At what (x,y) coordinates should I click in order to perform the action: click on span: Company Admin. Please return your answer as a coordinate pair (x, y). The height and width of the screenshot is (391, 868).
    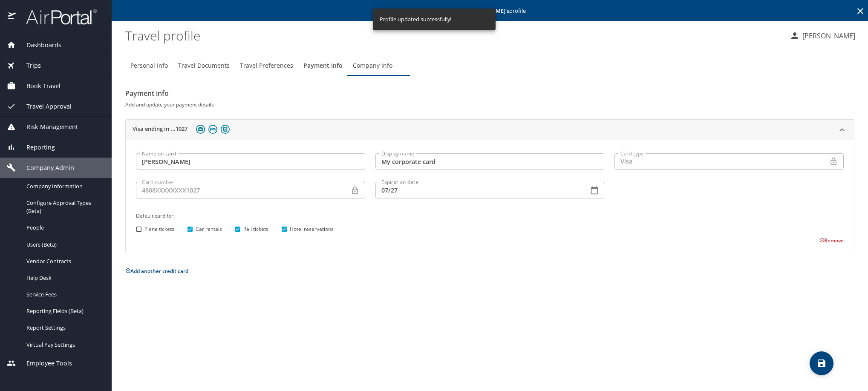
    Looking at the image, I should click on (44, 168).